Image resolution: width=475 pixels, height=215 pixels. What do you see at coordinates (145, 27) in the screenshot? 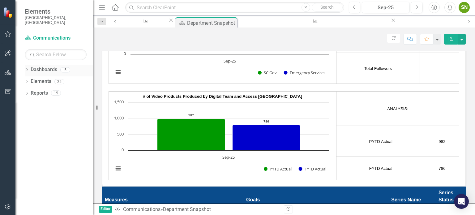
I see `div: Facebook Followers` at bounding box center [145, 27].